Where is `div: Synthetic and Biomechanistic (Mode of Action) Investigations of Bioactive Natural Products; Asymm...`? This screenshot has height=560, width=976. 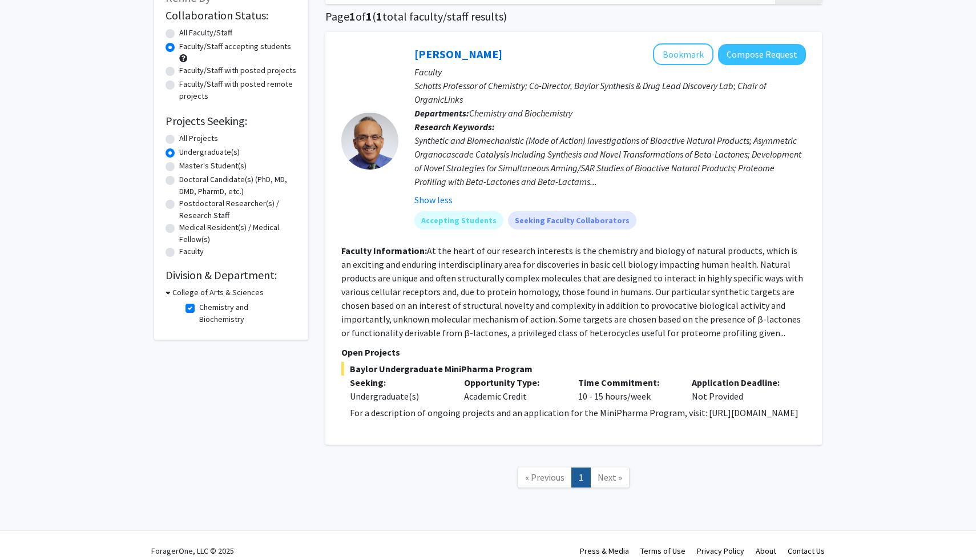
div: Synthetic and Biomechanistic (Mode of Action) Investigations of Bioactive Natural Products; Asymm... is located at coordinates (611, 161).